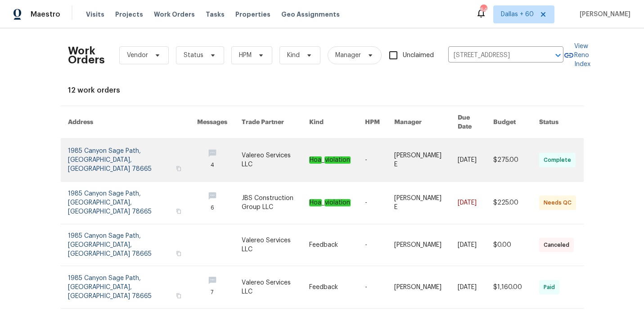 This screenshot has height=316, width=644. I want to click on button: Open, so click(558, 55).